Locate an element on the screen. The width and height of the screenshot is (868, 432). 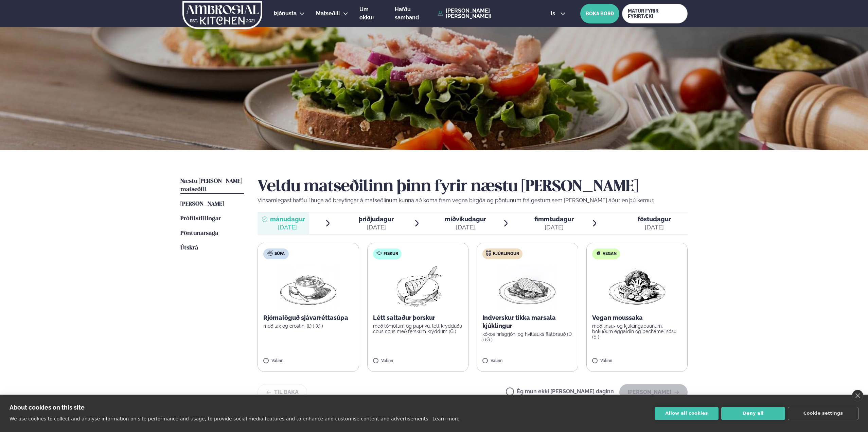
img: fish.svg is located at coordinates (380, 253).